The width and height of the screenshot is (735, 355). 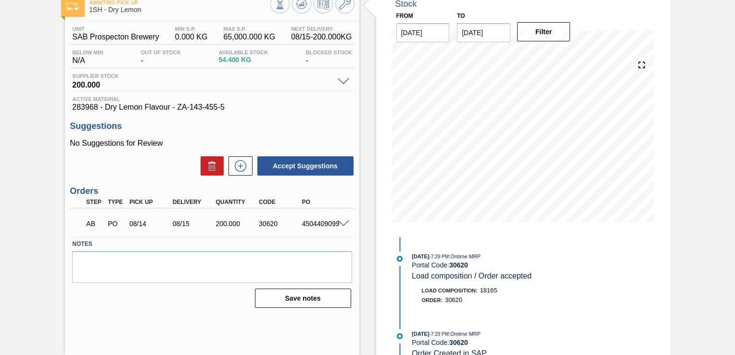 I want to click on div: Quantity, so click(x=237, y=202).